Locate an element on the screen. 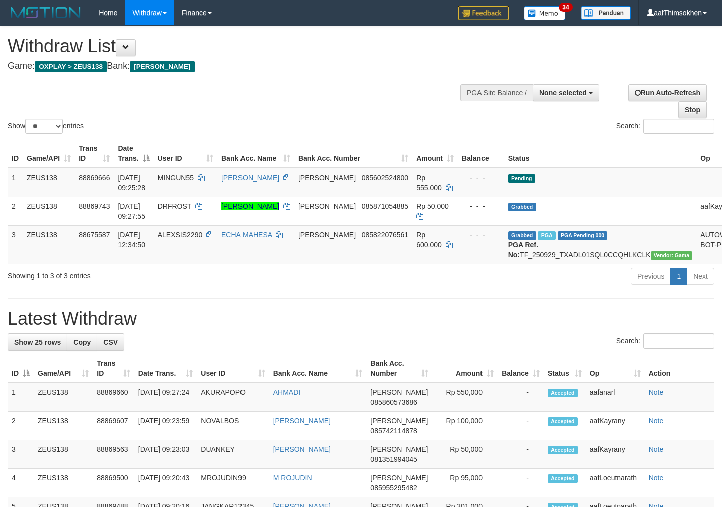 The height and width of the screenshot is (507, 722). th: ID is located at coordinates (15, 153).